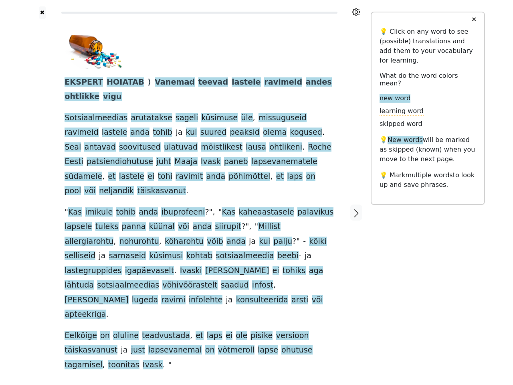 The height and width of the screenshot is (385, 513). What do you see at coordinates (245, 256) in the screenshot?
I see `span: sotsiaalmeedia` at bounding box center [245, 256].